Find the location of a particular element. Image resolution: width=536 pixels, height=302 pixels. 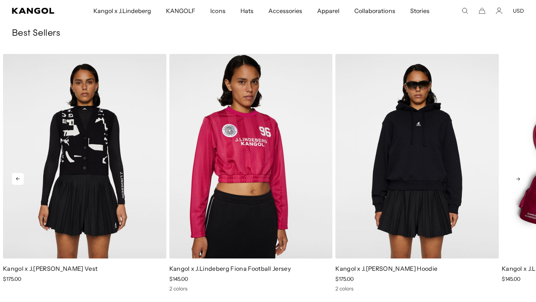

h3: Best Sellers is located at coordinates (268, 33).